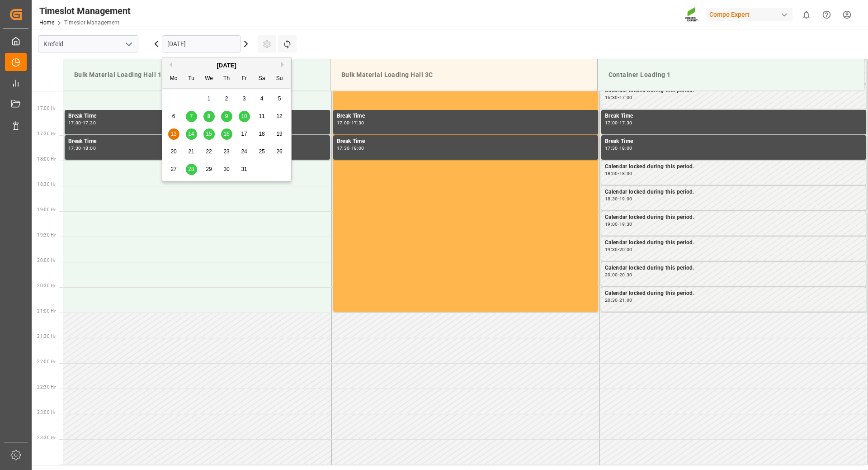  What do you see at coordinates (129, 44) in the screenshot?
I see `button: open menu` at bounding box center [129, 44].